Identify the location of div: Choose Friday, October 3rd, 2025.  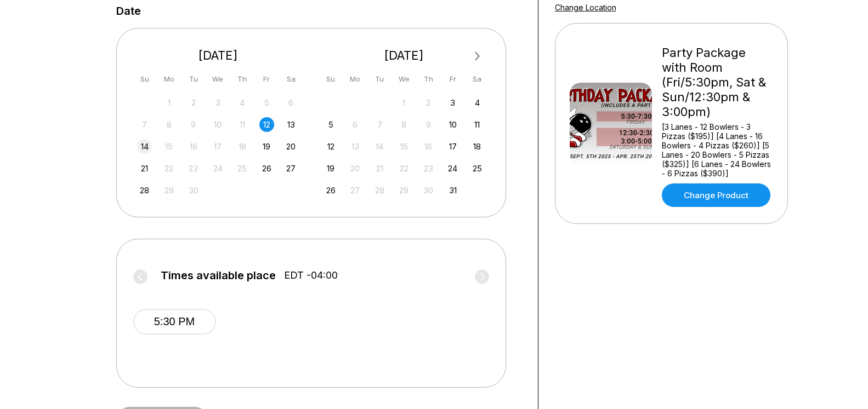
(452, 102).